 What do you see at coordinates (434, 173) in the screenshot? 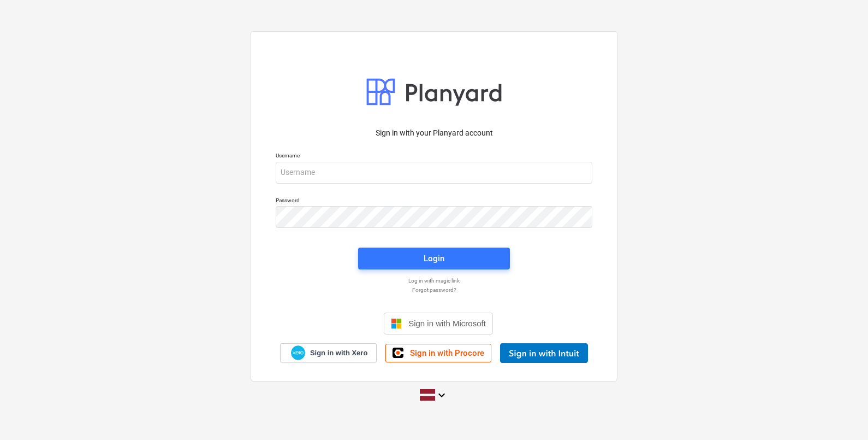
I see `input: Username` at bounding box center [434, 173].